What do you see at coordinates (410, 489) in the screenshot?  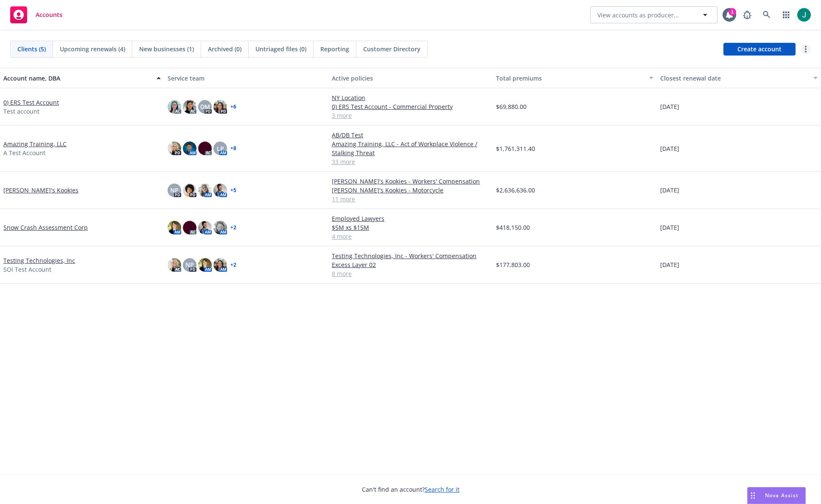 I see `span: Can't find an account?` at bounding box center [410, 489].